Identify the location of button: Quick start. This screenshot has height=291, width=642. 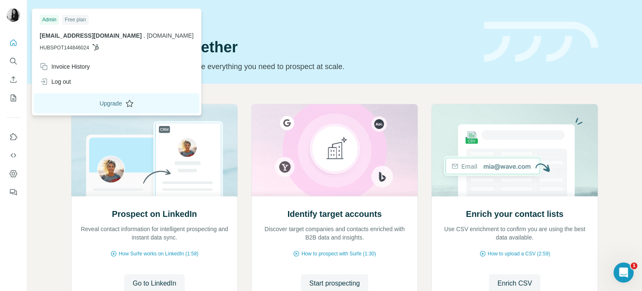
(13, 43).